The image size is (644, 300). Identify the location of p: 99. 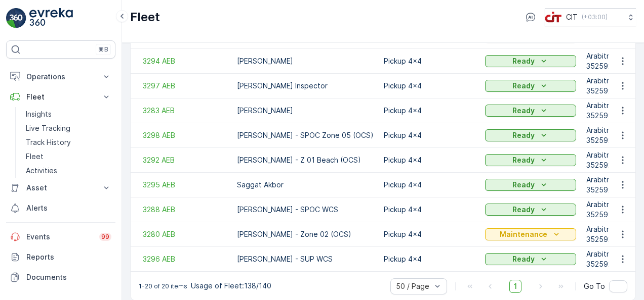
(105, 237).